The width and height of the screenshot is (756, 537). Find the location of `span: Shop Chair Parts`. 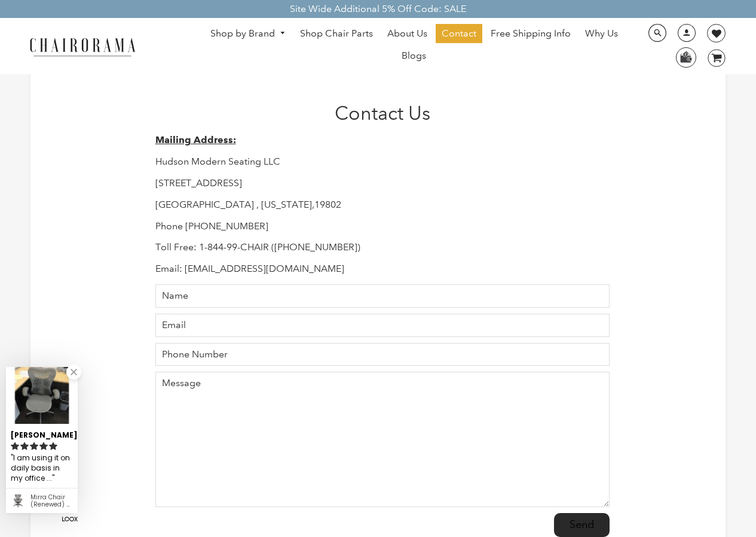

span: Shop Chair Parts is located at coordinates (337, 34).